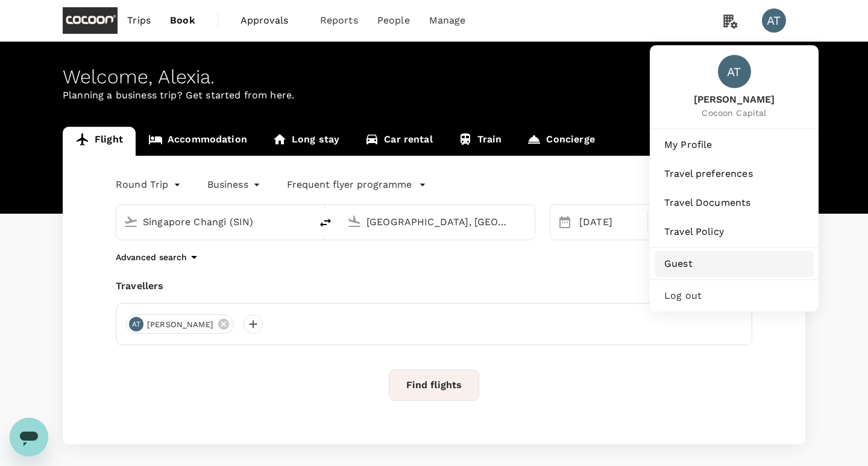  Describe the element at coordinates (448, 20) in the screenshot. I see `span: Manage` at that location.